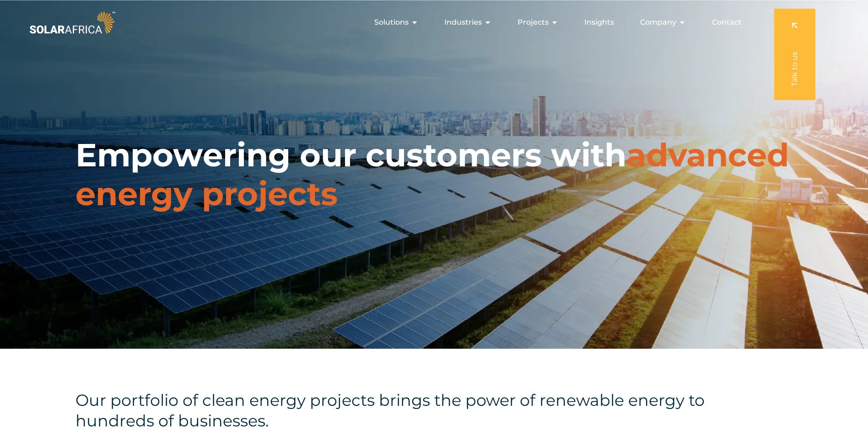 The width and height of the screenshot is (868, 436). What do you see at coordinates (463, 22) in the screenshot?
I see `span: Industries` at bounding box center [463, 22].